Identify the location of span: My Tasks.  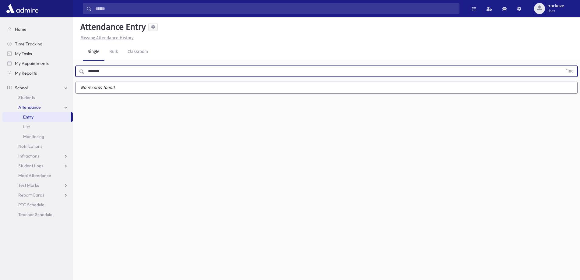
(23, 54).